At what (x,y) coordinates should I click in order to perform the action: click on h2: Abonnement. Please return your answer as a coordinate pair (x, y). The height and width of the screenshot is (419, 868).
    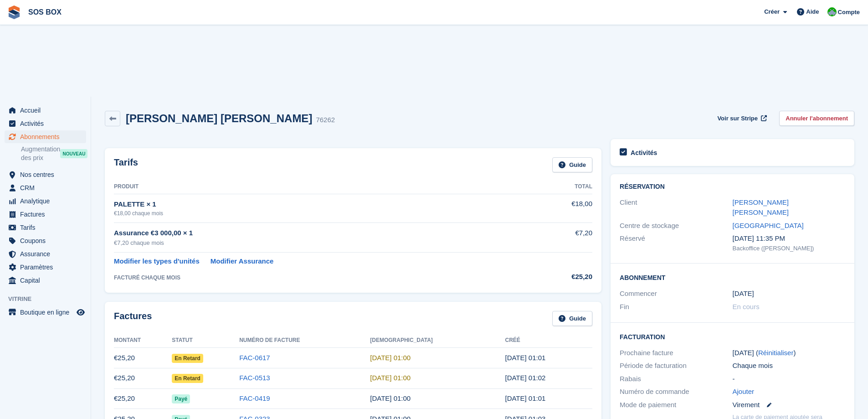
    Looking at the image, I should click on (732, 277).